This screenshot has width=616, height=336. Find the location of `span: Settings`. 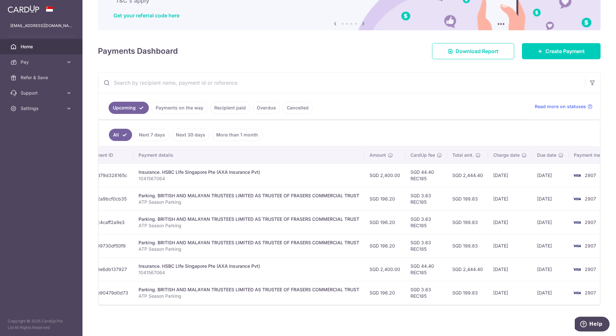

span: Settings is located at coordinates (42, 109).